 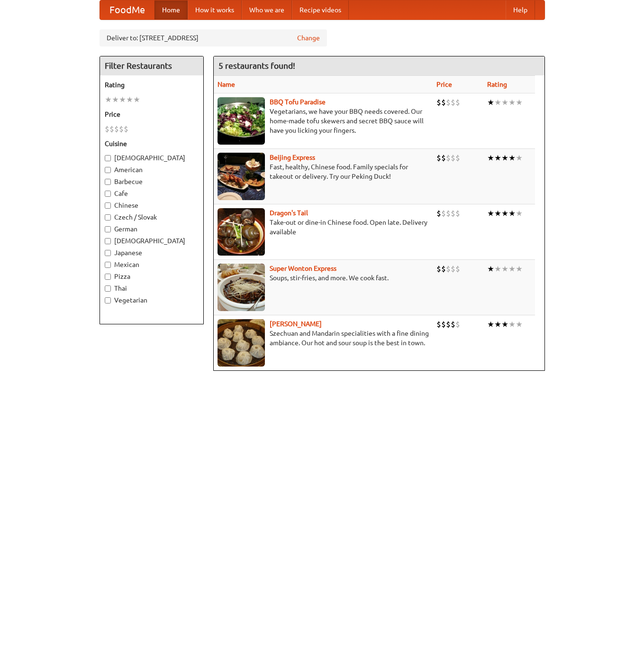 I want to click on label: Japanese, so click(x=152, y=252).